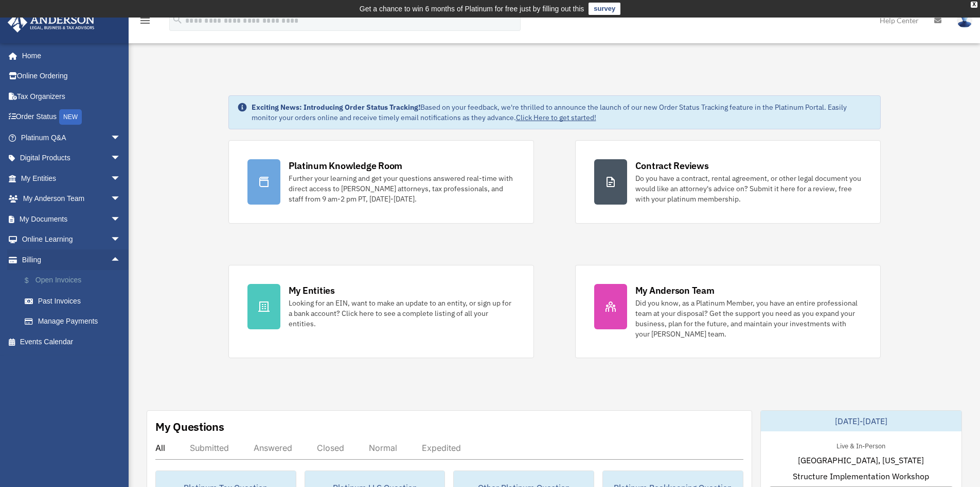 Image resolution: width=980 pixels, height=487 pixels. What do you see at coordinates (70, 117) in the screenshot?
I see `div: NEW` at bounding box center [70, 117].